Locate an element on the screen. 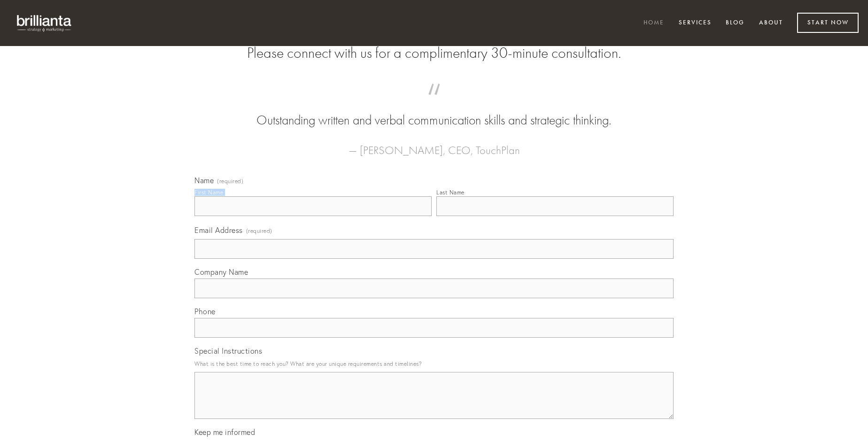 The image size is (868, 441). blockquote: Outstanding written and verbal communication skills and strategic thinking. is located at coordinates (434, 111).